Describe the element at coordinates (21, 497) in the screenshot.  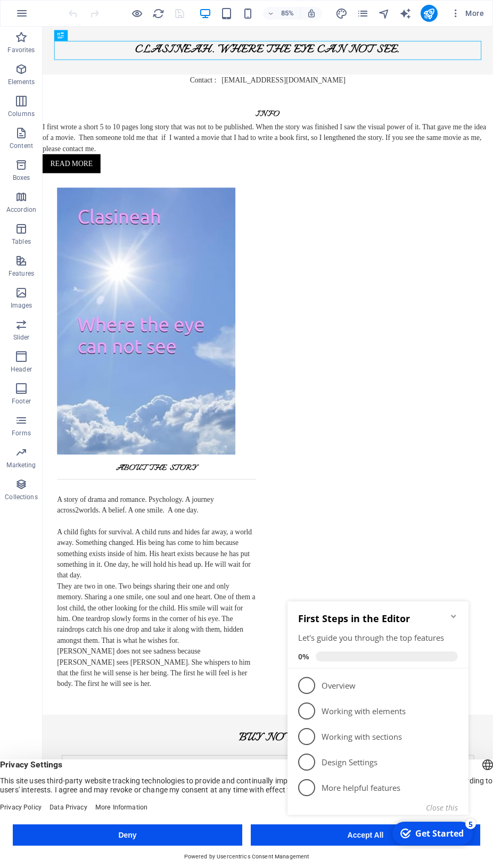
I see `p: Collections` at that location.